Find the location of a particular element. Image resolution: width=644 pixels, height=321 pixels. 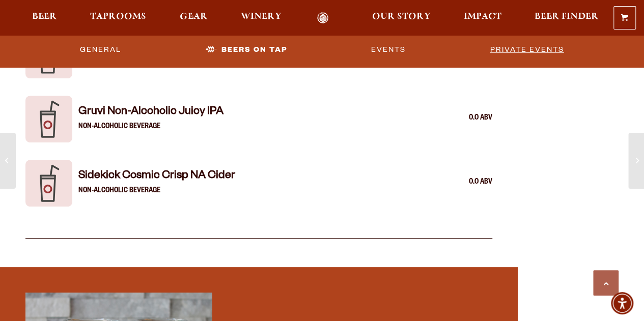

a: Gear is located at coordinates (193, 18).